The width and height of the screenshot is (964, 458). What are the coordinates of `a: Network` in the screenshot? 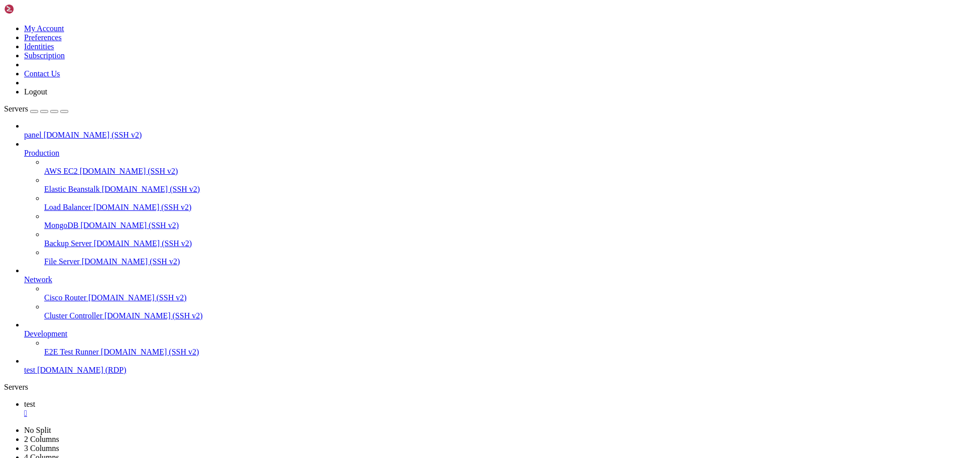 It's located at (492, 280).